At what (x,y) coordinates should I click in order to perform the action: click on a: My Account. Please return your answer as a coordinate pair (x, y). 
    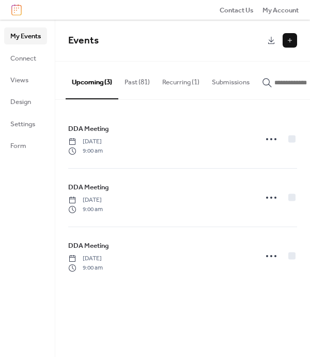
    Looking at the image, I should click on (281, 10).